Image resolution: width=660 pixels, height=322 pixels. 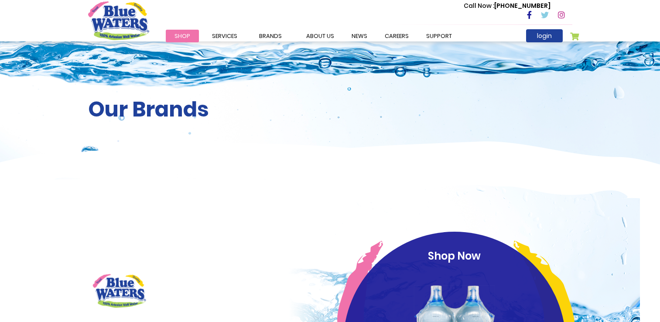 What do you see at coordinates (225, 36) in the screenshot?
I see `a: Services` at bounding box center [225, 36].